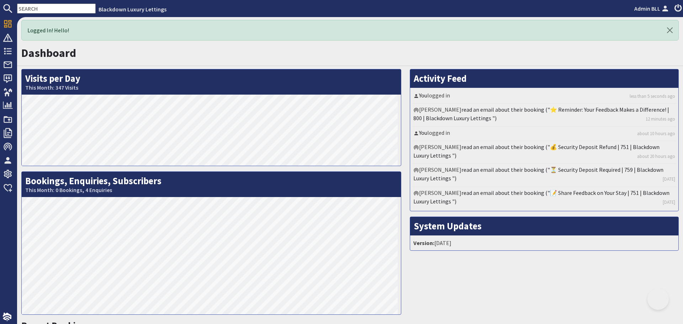 The width and height of the screenshot is (683, 324). I want to click on a: about 20 hours ago, so click(656, 156).